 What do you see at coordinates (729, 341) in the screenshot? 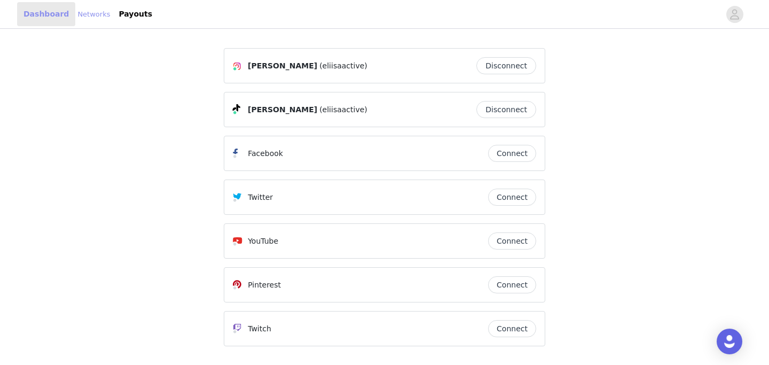
I see `div: Open Intercom Messenger` at bounding box center [729, 341].